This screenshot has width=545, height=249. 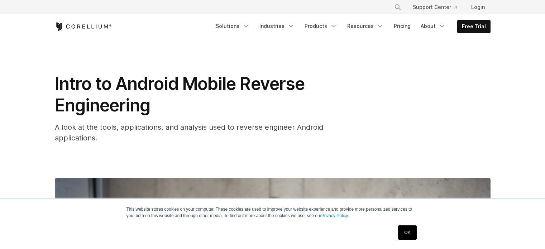 What do you see at coordinates (407, 233) in the screenshot?
I see `a: OK` at bounding box center [407, 233].